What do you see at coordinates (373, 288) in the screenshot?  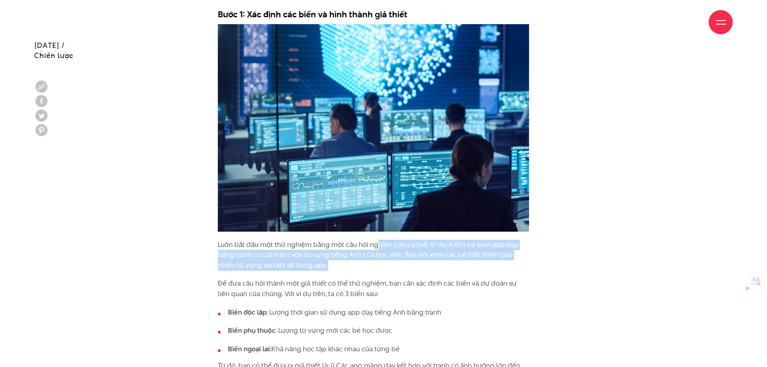 I see `p: Để đưa câu hỏi thành một giả thiết có thể thử nghiệm, bạn cần xác định các biến và dự đoán sự liê...` at bounding box center [373, 288].